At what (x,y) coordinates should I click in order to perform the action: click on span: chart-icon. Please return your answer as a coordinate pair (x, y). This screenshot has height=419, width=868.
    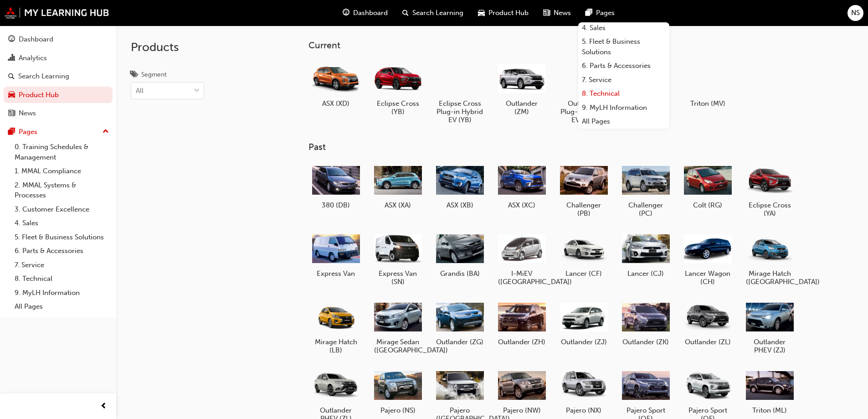
    Looking at the image, I should click on (12, 58).